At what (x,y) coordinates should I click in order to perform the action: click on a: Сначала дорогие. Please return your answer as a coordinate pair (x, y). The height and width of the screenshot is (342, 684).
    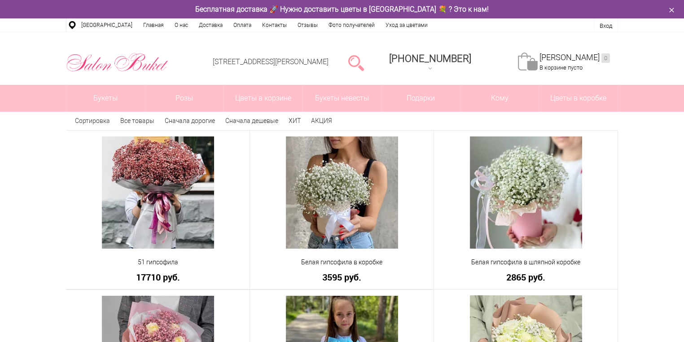
    Looking at the image, I should click on (190, 121).